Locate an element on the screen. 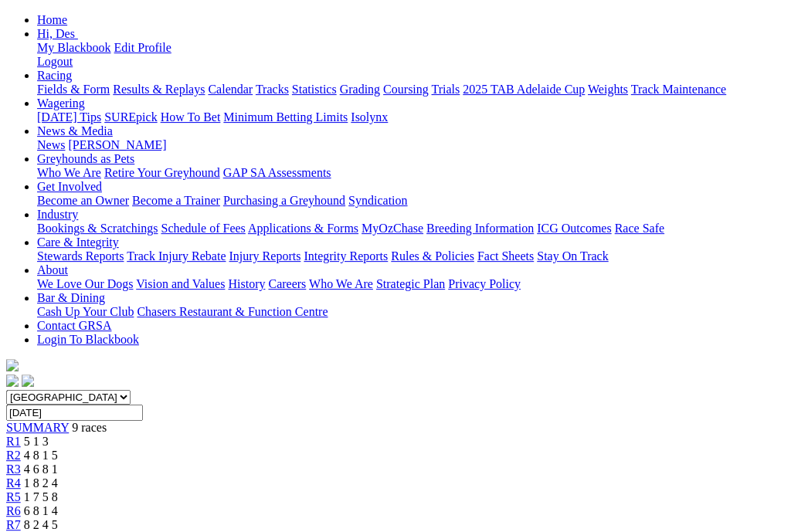 The height and width of the screenshot is (532, 791). a: Login To Blackbook is located at coordinates (88, 339).